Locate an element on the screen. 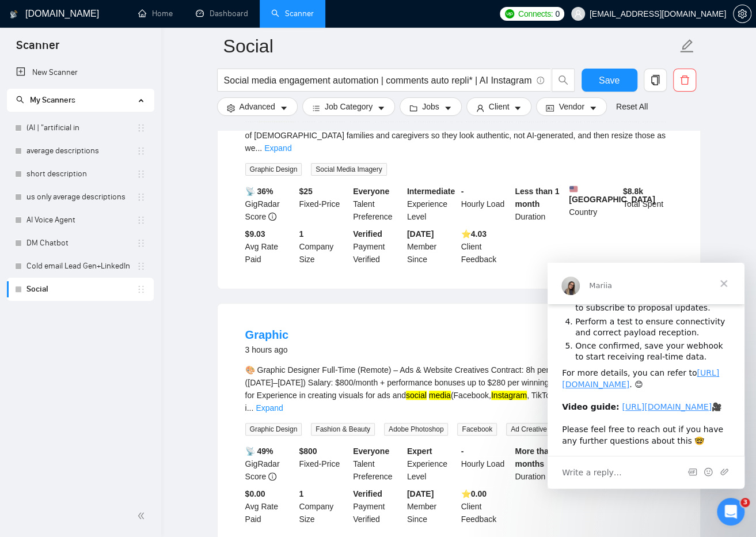 Image resolution: width=756 pixels, height=537 pixels. span: Save is located at coordinates (609, 80).